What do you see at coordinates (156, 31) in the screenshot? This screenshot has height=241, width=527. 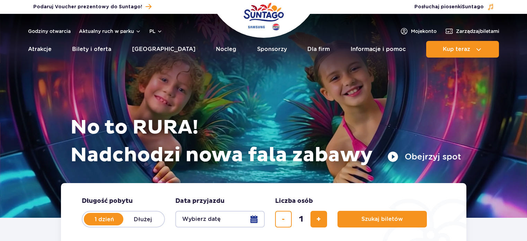 I see `button: pl` at bounding box center [156, 31].